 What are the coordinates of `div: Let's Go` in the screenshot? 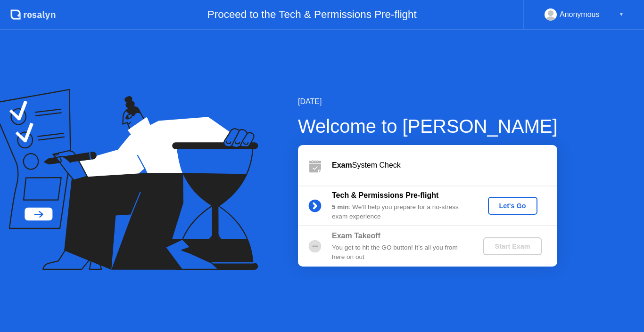 It's located at (513, 206).